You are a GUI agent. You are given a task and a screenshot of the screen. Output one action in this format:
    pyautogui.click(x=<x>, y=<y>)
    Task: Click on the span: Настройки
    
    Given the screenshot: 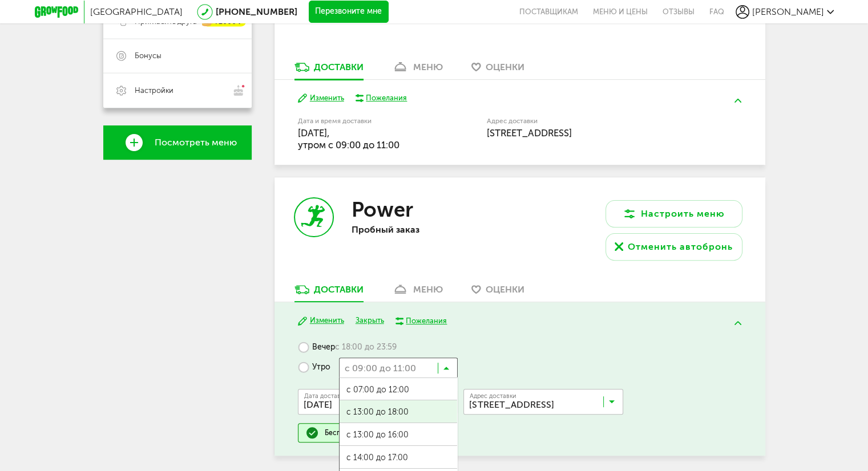 What is the action you would take?
    pyautogui.click(x=154, y=91)
    